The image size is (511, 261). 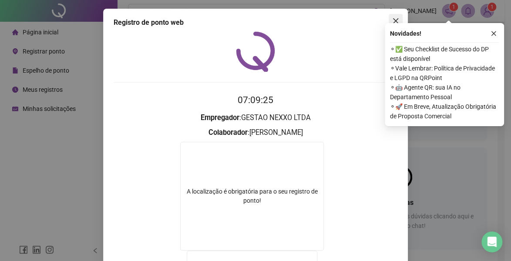 What do you see at coordinates (252, 196) in the screenshot?
I see `div: A localização é obrigatória para o seu registro de ponto!` at bounding box center [252, 196].